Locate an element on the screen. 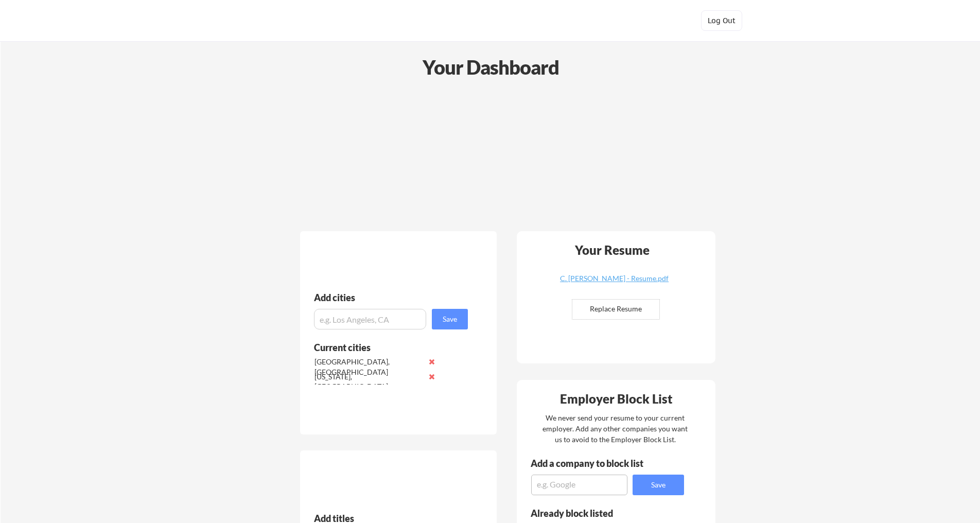 Image resolution: width=980 pixels, height=523 pixels. div: Add titles is located at coordinates (387, 519).